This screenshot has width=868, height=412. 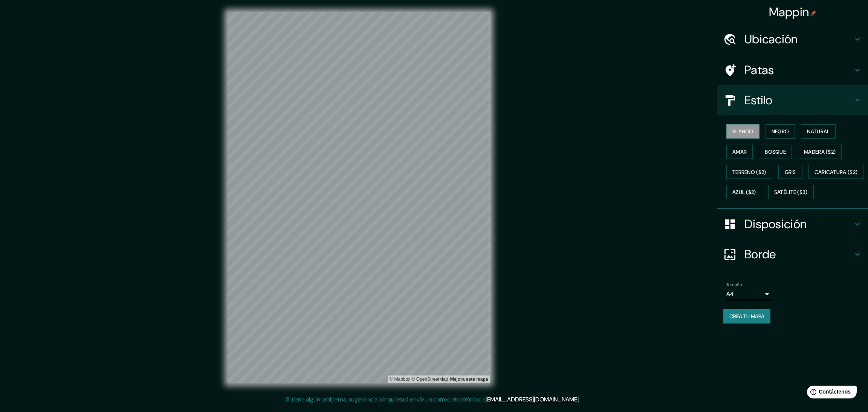 I want to click on button: Negro, so click(x=781, y=132).